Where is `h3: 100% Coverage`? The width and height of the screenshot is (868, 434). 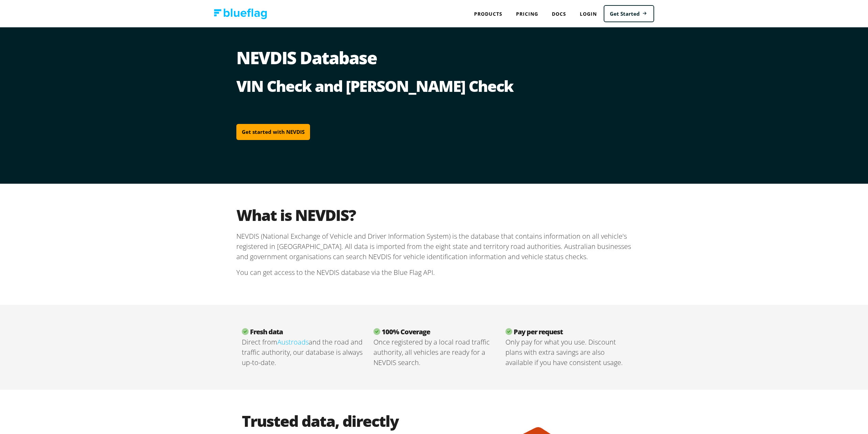 h3: 100% Coverage is located at coordinates (434, 332).